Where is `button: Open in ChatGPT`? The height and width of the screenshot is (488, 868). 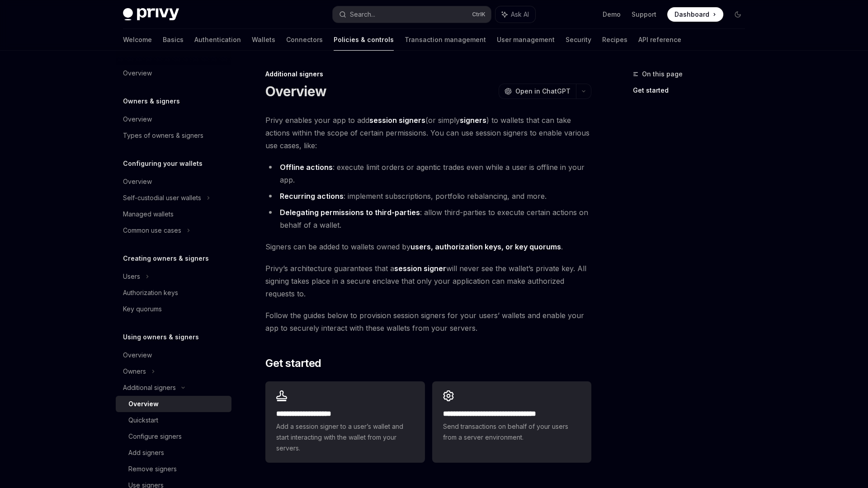 button: Open in ChatGPT is located at coordinates (537, 91).